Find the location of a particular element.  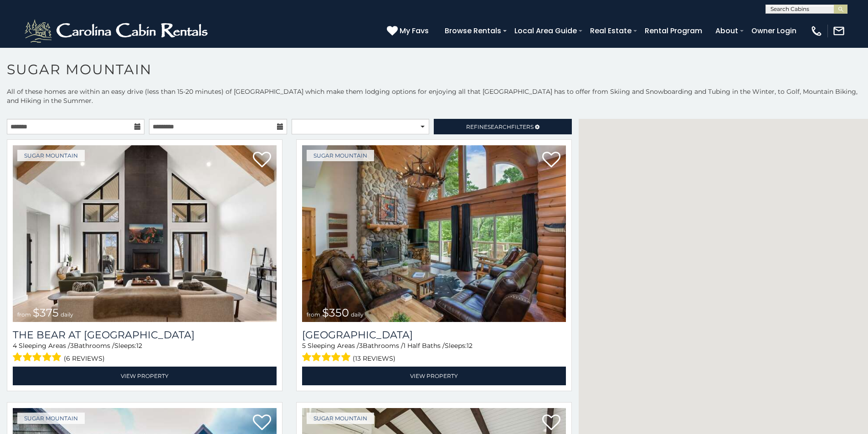

a: About is located at coordinates (726, 31).